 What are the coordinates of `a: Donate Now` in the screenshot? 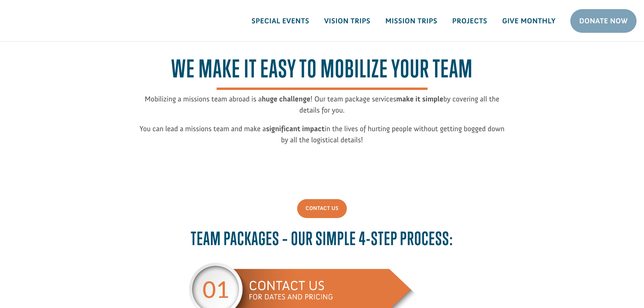 It's located at (603, 21).